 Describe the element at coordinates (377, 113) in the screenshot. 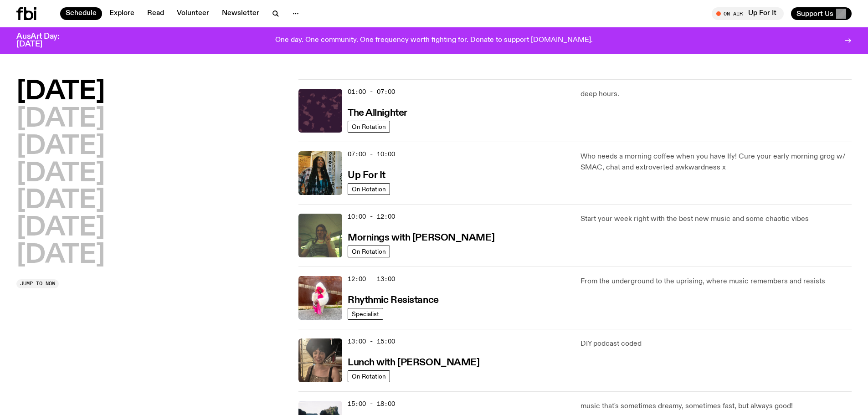

I see `h3: The Allnighter` at that location.